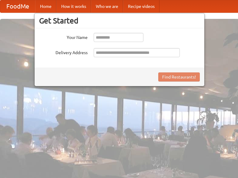 This screenshot has width=238, height=178. What do you see at coordinates (63, 36) in the screenshot?
I see `label: Your Name` at bounding box center [63, 36].